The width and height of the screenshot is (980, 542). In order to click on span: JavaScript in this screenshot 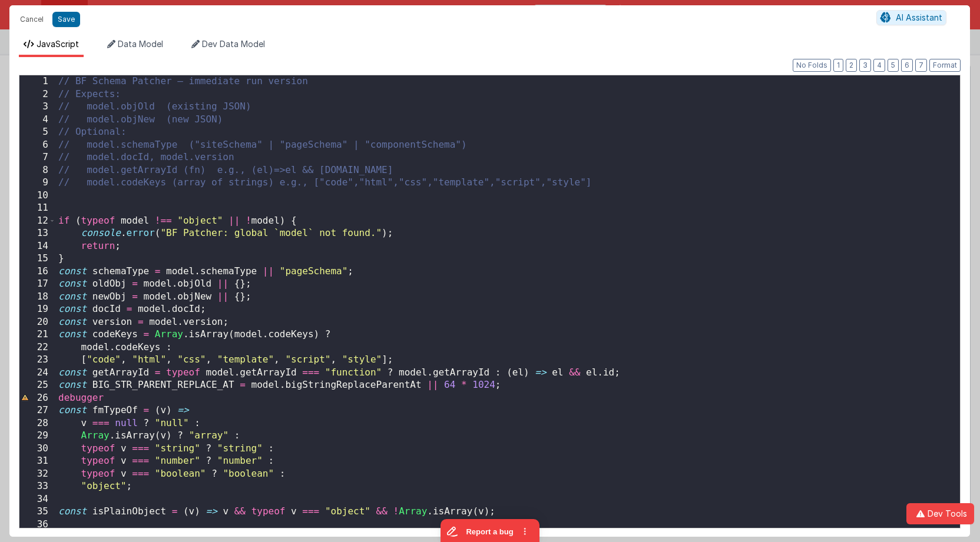, I will do `click(58, 43)`.